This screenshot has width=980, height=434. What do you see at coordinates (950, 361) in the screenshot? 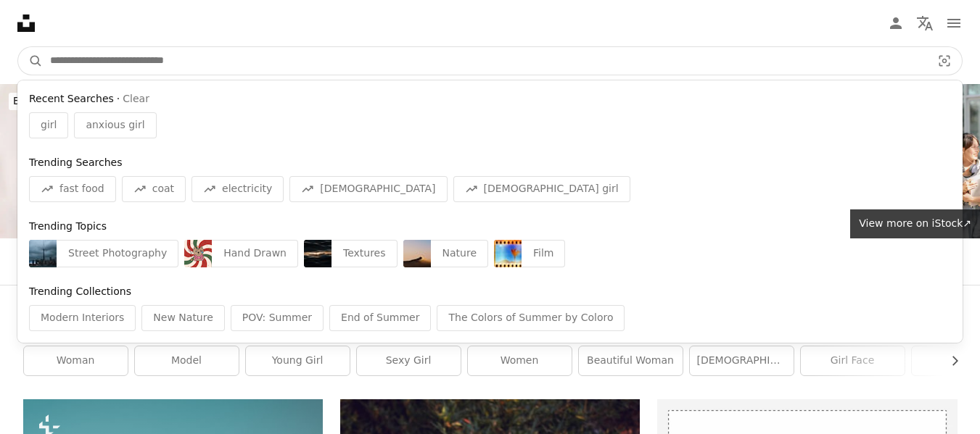
I see `button: scroll list to the right` at bounding box center [950, 361].